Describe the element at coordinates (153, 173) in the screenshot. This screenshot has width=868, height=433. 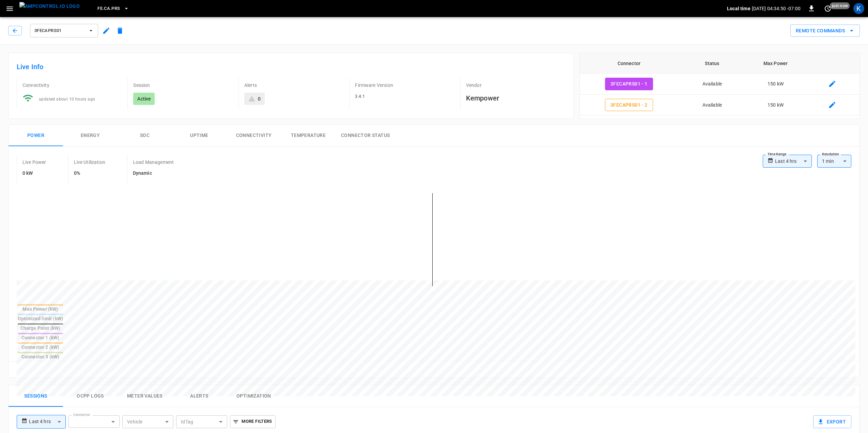
I see `h6: Dynamic` at that location.